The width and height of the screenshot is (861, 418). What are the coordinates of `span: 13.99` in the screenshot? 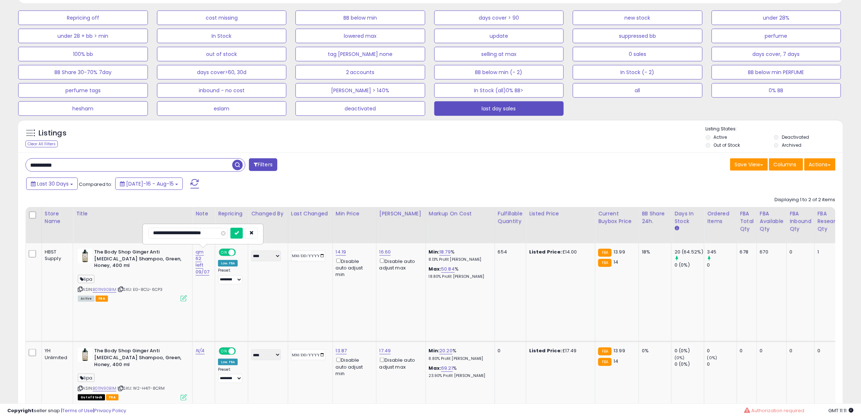 It's located at (619, 351).